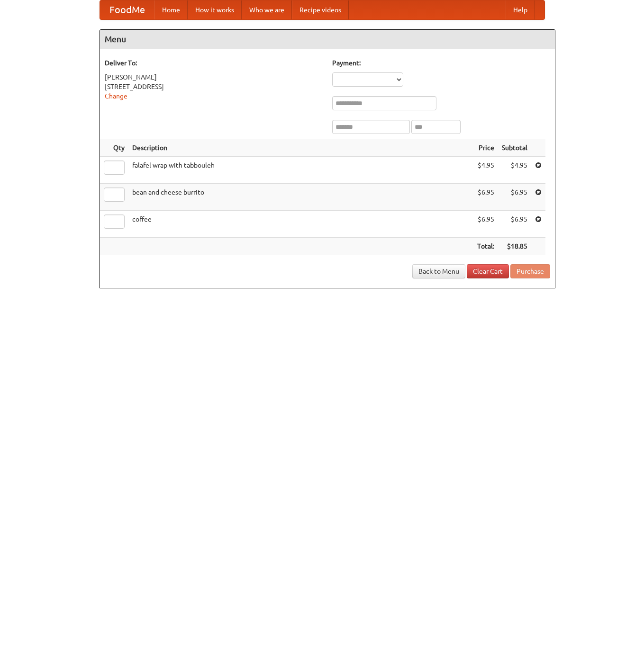  Describe the element at coordinates (301, 170) in the screenshot. I see `td: falafel wrap with tabbouleh` at that location.